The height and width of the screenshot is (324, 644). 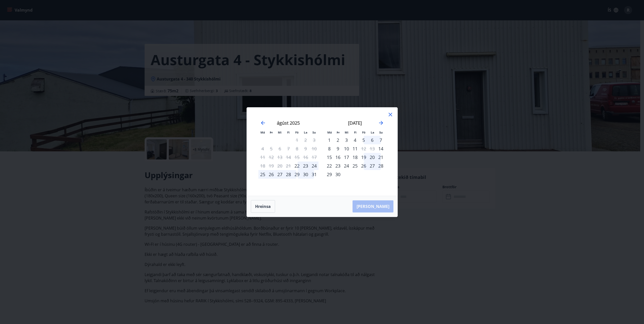 What do you see at coordinates (314, 149) in the screenshot?
I see `td: Not available. sunnudagur, 10. ágúst 2025` at bounding box center [314, 149].